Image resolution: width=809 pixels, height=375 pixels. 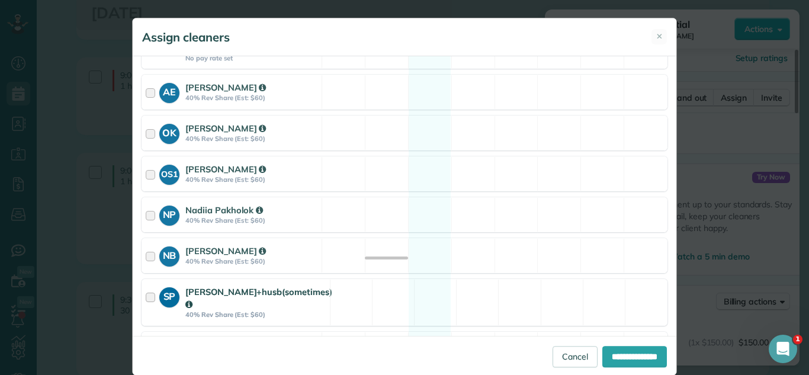 What do you see at coordinates (575, 357) in the screenshot?
I see `a: Cancel` at bounding box center [575, 357].